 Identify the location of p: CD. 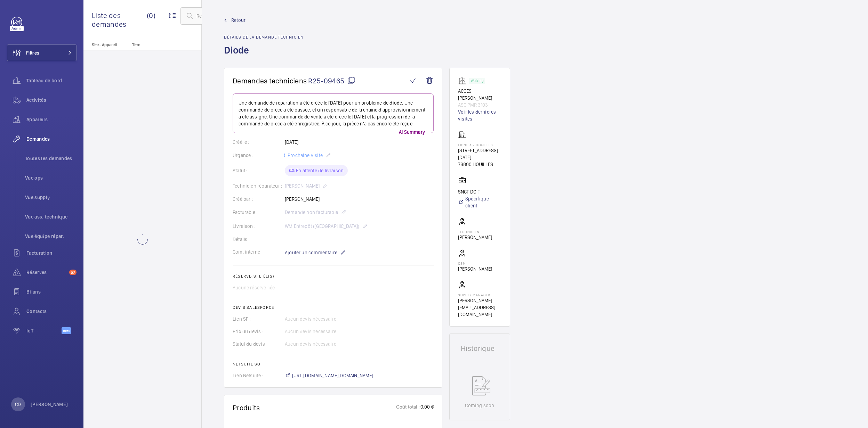
(18, 405).